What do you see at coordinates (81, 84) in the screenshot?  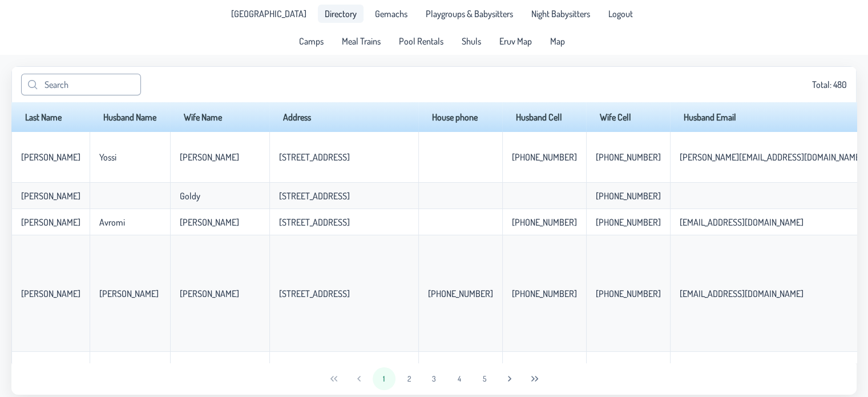 I see `input: Search` at bounding box center [81, 84].